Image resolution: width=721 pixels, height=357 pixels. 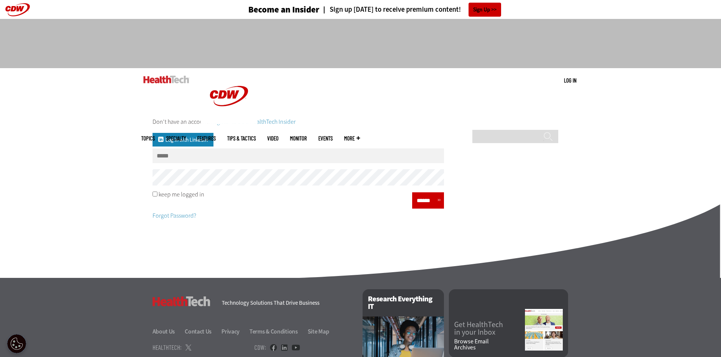 I want to click on a: Privacy, so click(x=235, y=331).